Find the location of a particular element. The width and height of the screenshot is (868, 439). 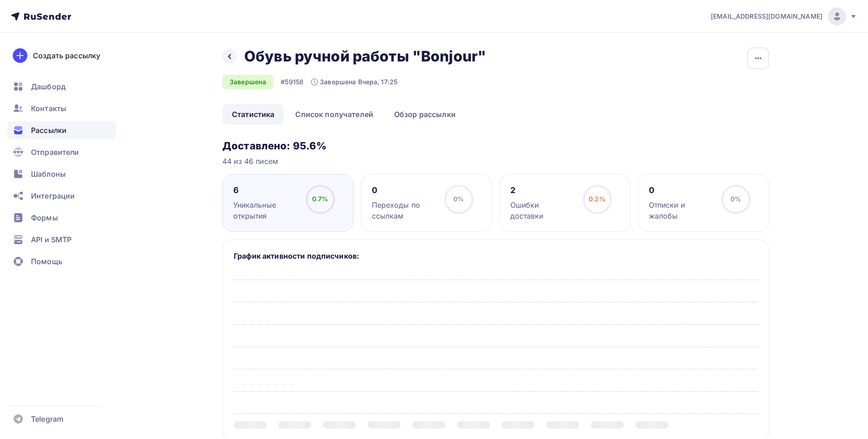

a: Обзор рассылки is located at coordinates (424, 114).